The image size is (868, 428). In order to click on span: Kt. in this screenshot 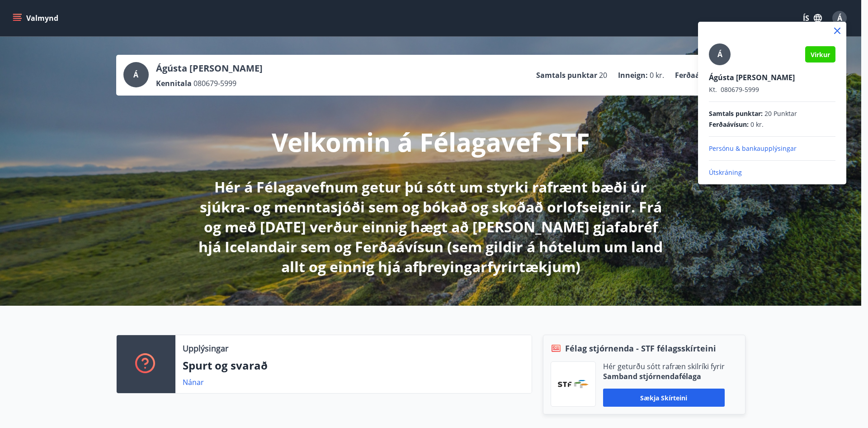, I will do `click(714, 89)`.